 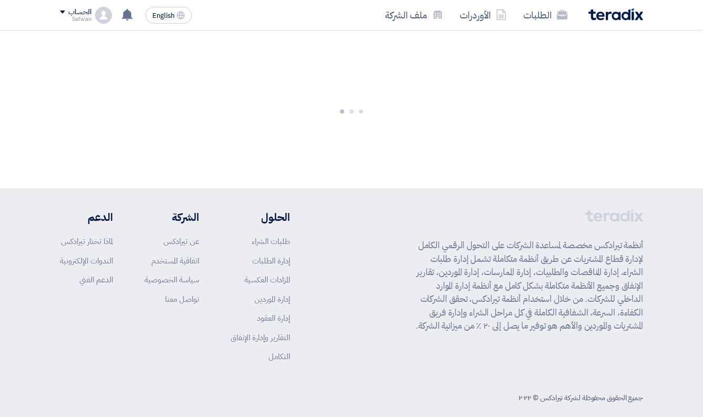 What do you see at coordinates (272, 299) in the screenshot?
I see `a: إدارة الموردين` at bounding box center [272, 299].